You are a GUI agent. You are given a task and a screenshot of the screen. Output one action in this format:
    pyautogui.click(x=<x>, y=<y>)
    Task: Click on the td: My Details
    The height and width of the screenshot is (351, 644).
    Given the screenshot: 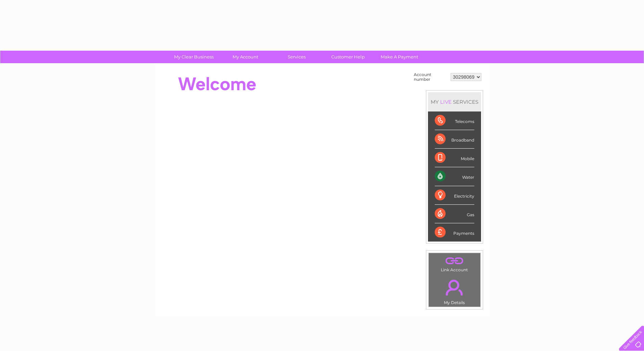 What is the action you would take?
    pyautogui.click(x=455, y=291)
    